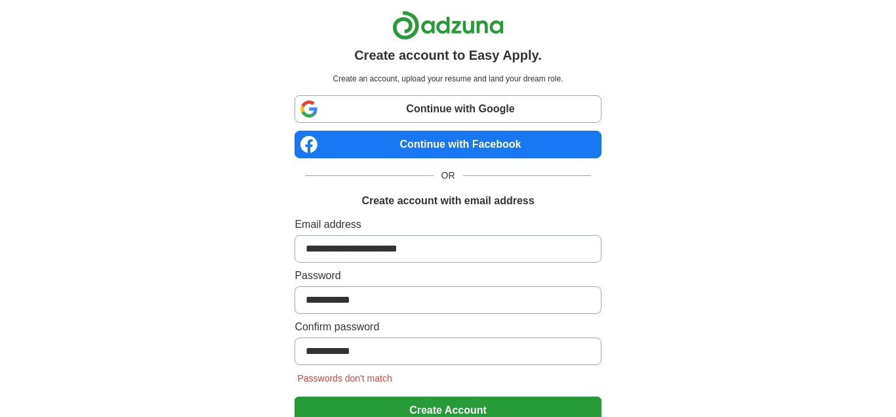  I want to click on a: Continue with Google, so click(448, 109).